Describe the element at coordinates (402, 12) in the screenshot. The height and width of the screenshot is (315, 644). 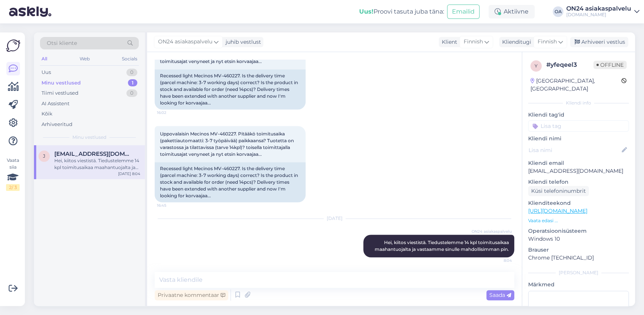
I see `div: Proovi tasuta juba täna:` at that location.